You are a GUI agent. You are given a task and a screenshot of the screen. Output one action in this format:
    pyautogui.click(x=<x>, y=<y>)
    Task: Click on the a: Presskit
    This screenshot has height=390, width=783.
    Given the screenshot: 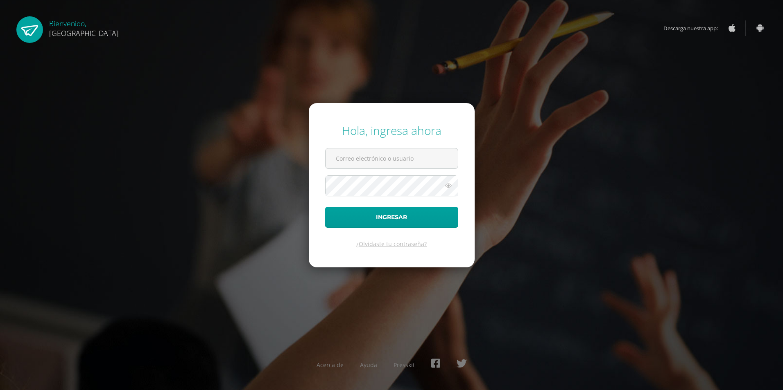 What is the action you would take?
    pyautogui.click(x=404, y=365)
    